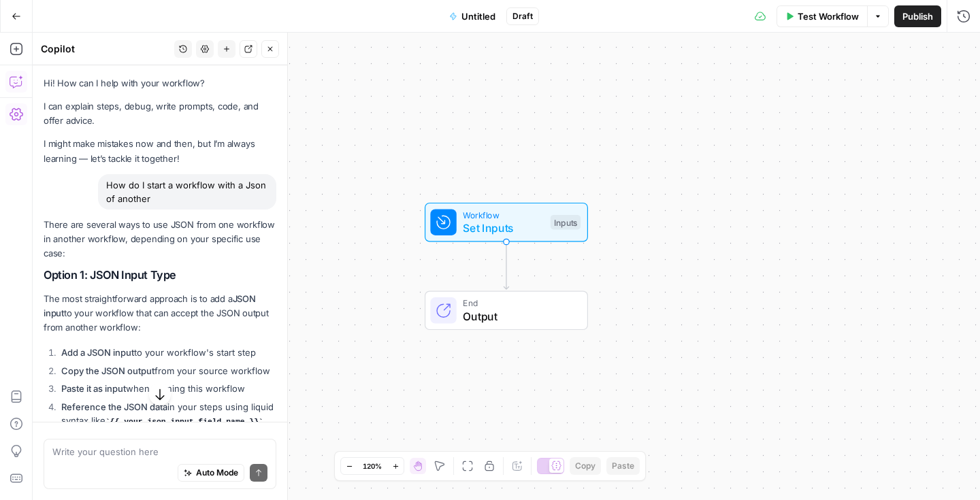 This screenshot has height=500, width=980. What do you see at coordinates (506, 311) in the screenshot?
I see `div: EndOutput` at bounding box center [506, 311].